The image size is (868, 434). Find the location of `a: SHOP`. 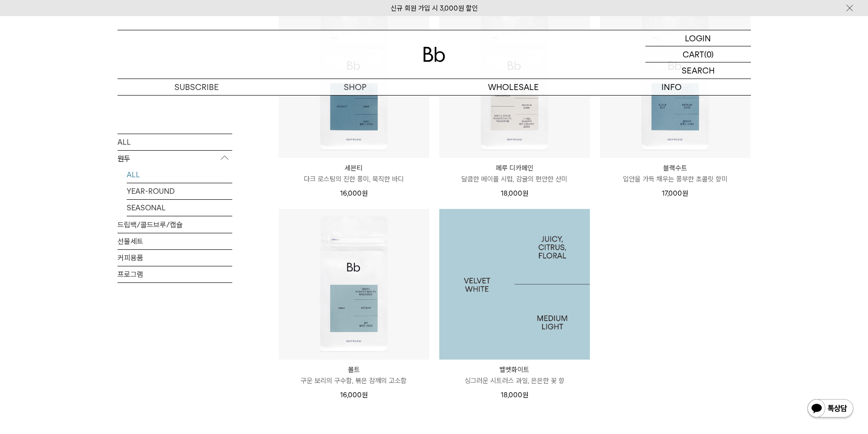

a: SHOP is located at coordinates (355, 87).